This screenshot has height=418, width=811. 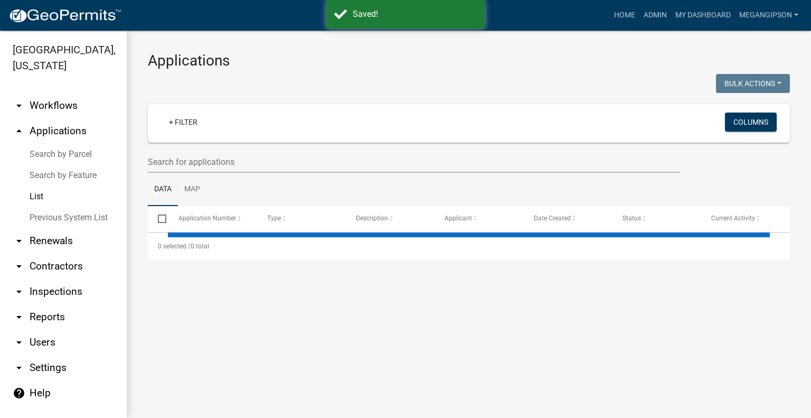 What do you see at coordinates (158, 219) in the screenshot?
I see `datatable-header-cell: Select` at bounding box center [158, 219].